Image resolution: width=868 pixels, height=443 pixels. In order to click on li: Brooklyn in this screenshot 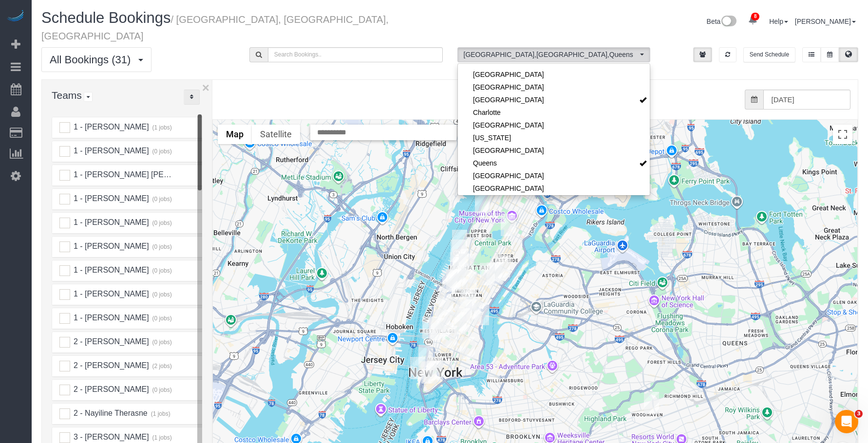, I will do `click(554, 100)`.